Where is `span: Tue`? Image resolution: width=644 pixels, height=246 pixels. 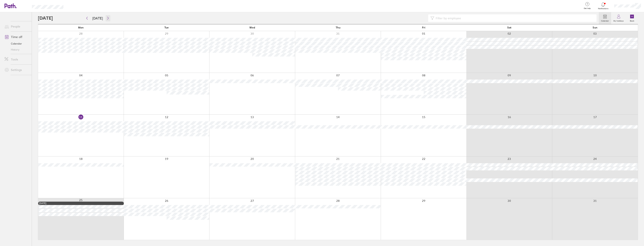
span: Tue is located at coordinates (167, 28).